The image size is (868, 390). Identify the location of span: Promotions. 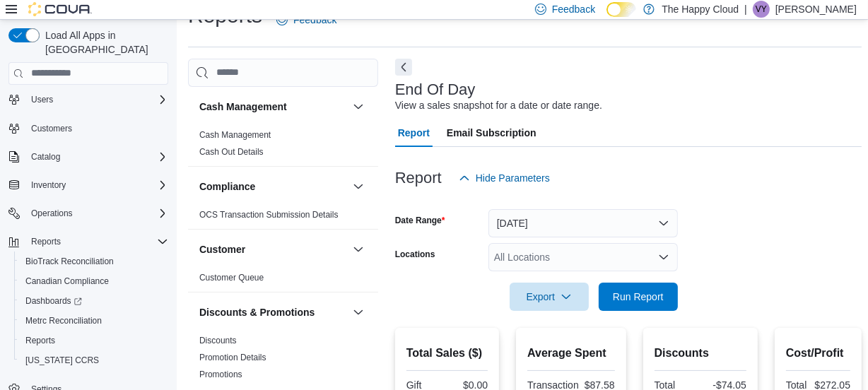
(221, 374).